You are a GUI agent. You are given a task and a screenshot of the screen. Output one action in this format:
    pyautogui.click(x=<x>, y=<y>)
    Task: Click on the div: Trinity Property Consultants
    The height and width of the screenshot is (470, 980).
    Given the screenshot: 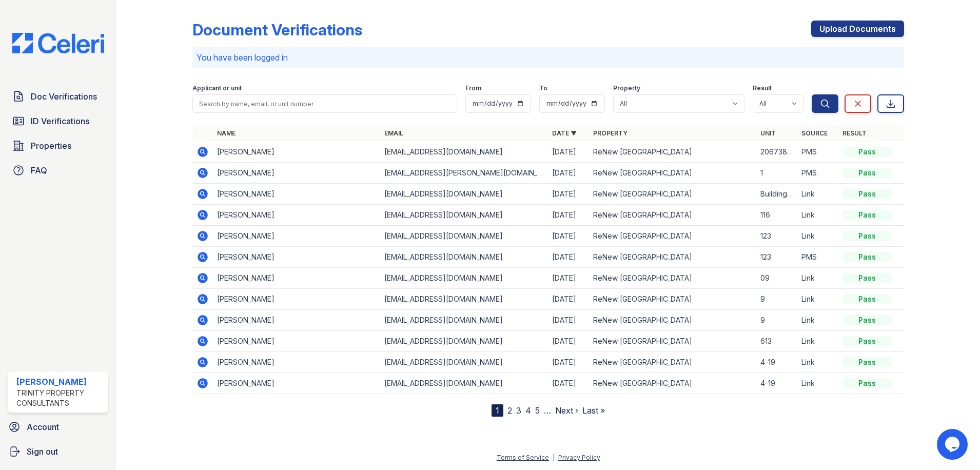 What is the action you would take?
    pyautogui.click(x=60, y=398)
    